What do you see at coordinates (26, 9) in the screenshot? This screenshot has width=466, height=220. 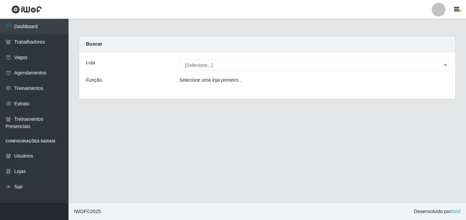 I see `img: CoreUI Logo` at bounding box center [26, 9].